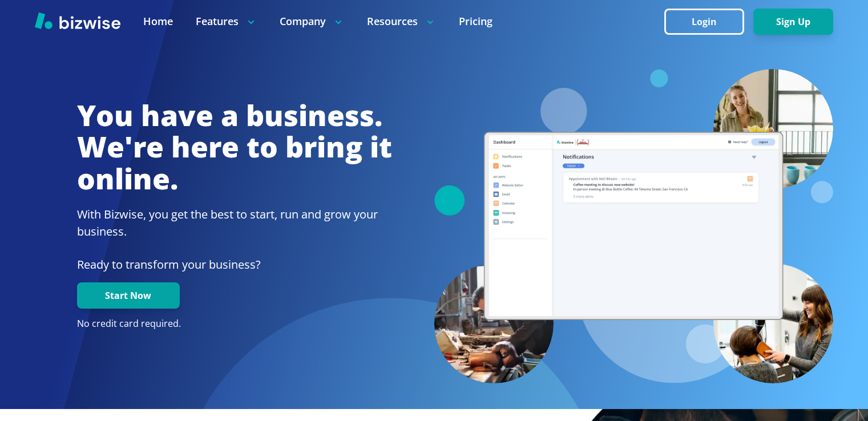 Image resolution: width=868 pixels, height=421 pixels. I want to click on a: Home, so click(158, 21).